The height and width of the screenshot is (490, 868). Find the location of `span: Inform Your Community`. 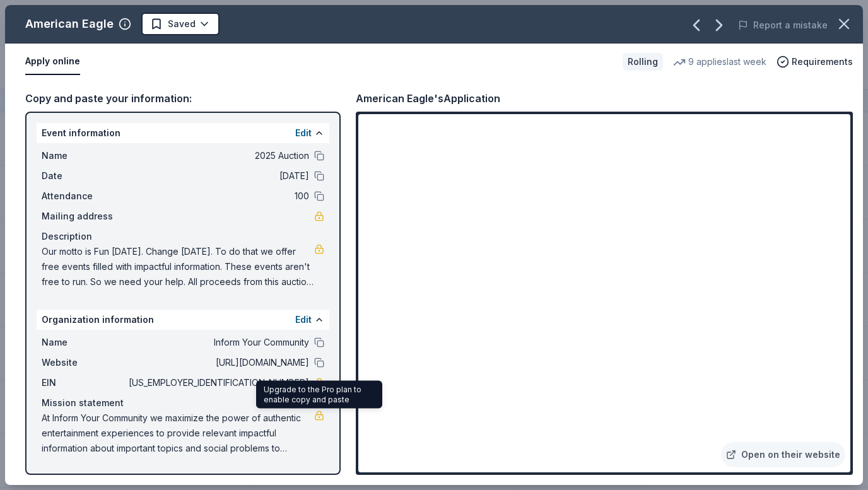

span: Inform Your Community is located at coordinates (217, 342).